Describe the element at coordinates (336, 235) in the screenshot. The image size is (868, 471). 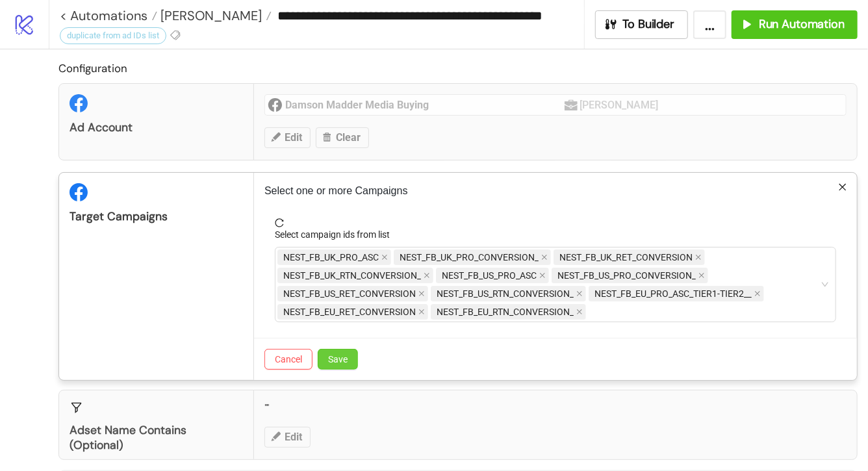
I see `label: Select campaign ids from list` at that location.